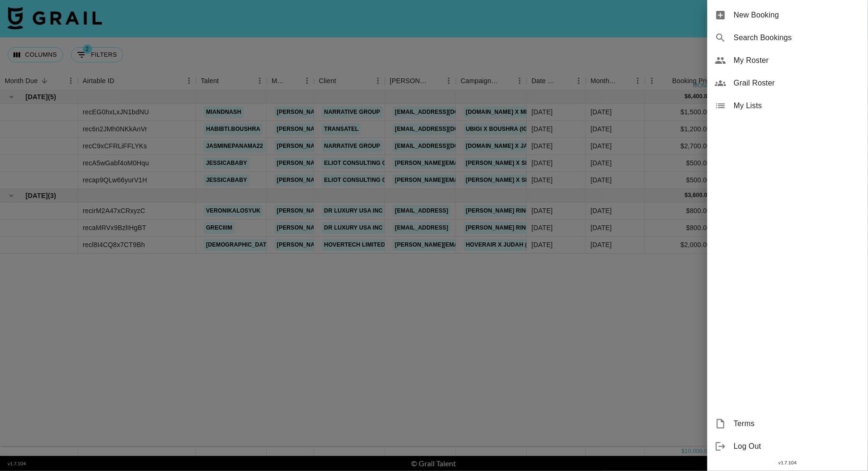  I want to click on div: New Booking, so click(788, 15).